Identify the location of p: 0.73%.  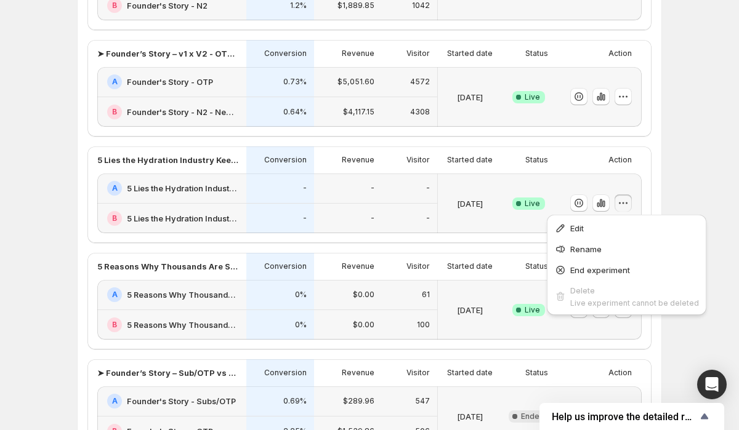
(295, 82).